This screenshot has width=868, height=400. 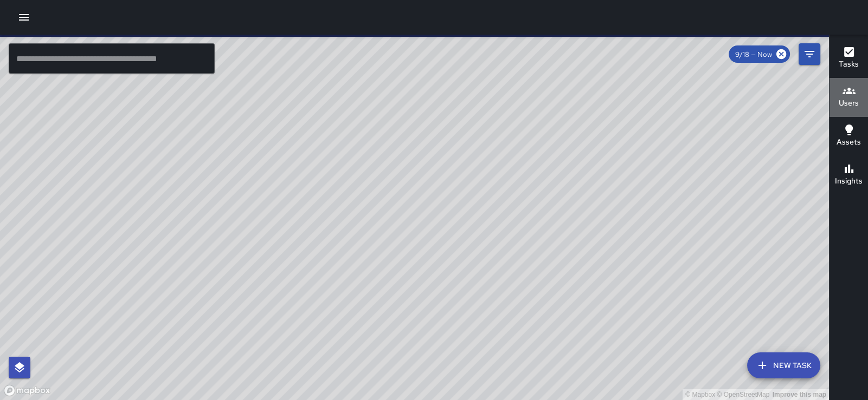 I want to click on button: Filters, so click(x=809, y=54).